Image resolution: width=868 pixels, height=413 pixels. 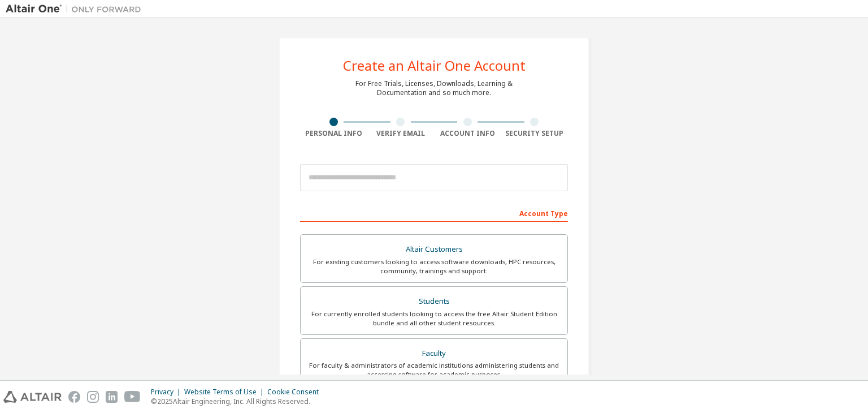 What do you see at coordinates (467, 133) in the screenshot?
I see `div: Account Info` at bounding box center [467, 133].